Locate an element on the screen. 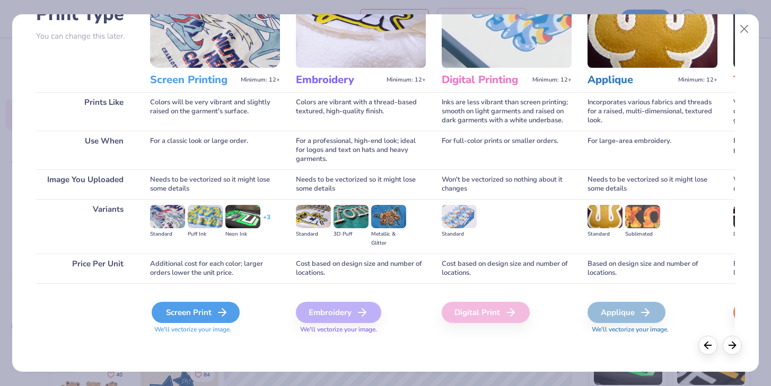 The image size is (771, 386). img: Metallic & Glitter is located at coordinates (389, 217).